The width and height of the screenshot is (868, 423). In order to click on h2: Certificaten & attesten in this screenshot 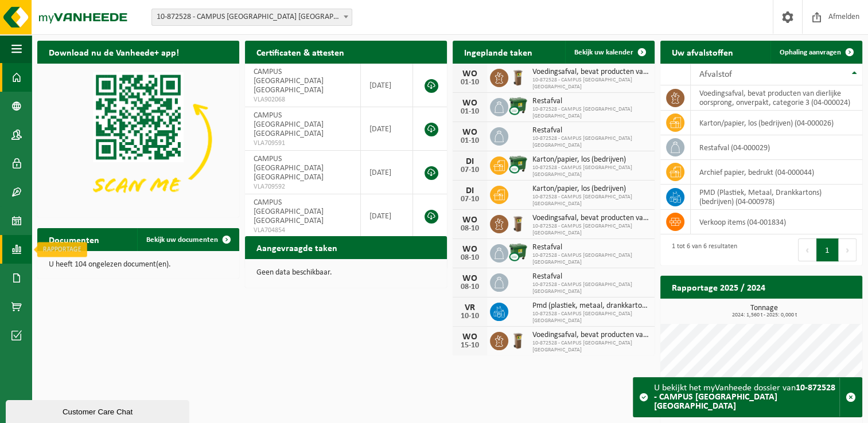, I will do `click(300, 52)`.